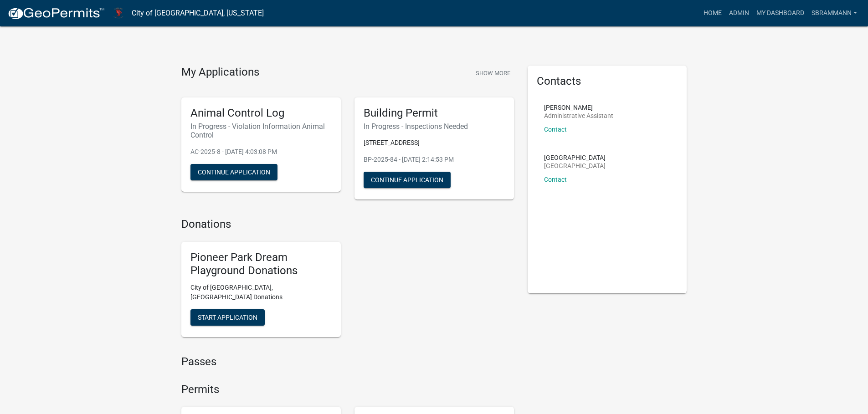 This screenshot has height=414, width=868. Describe the element at coordinates (261, 113) in the screenshot. I see `h5: Animal Control Log` at that location.